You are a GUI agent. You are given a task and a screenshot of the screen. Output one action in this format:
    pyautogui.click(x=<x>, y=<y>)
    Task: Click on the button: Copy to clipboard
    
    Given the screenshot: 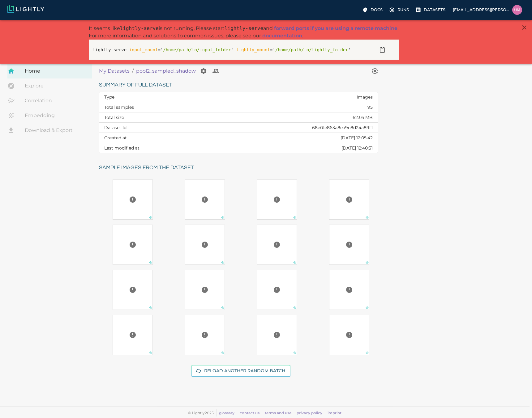 What is the action you would take?
    pyautogui.click(x=382, y=50)
    